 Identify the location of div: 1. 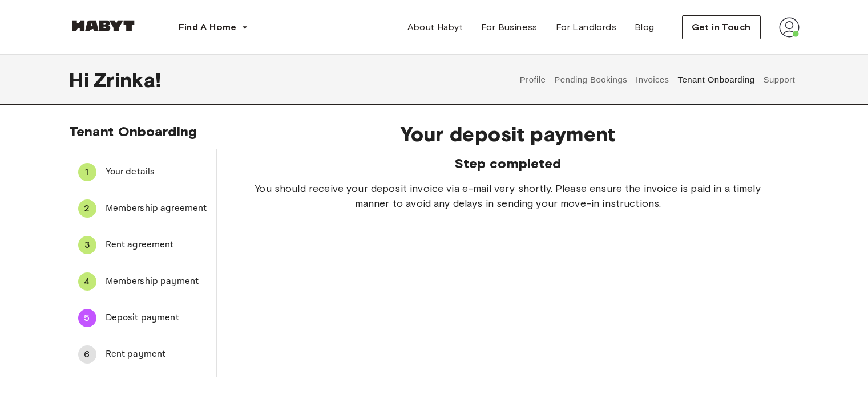
(87, 172).